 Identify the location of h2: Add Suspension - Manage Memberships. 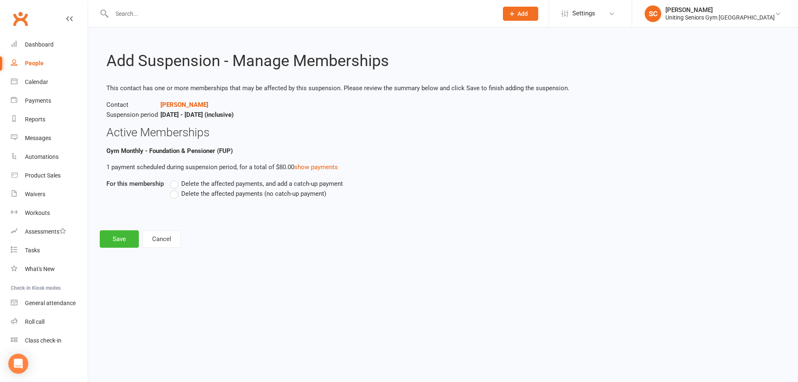
(443, 61).